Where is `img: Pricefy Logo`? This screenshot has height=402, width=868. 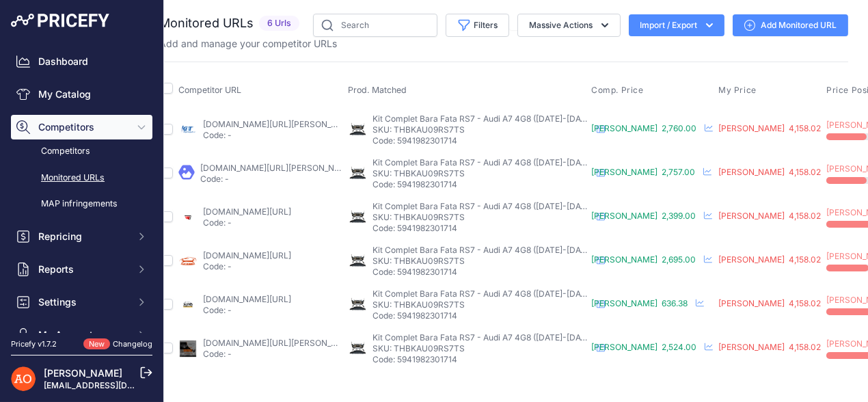 img: Pricefy Logo is located at coordinates (60, 21).